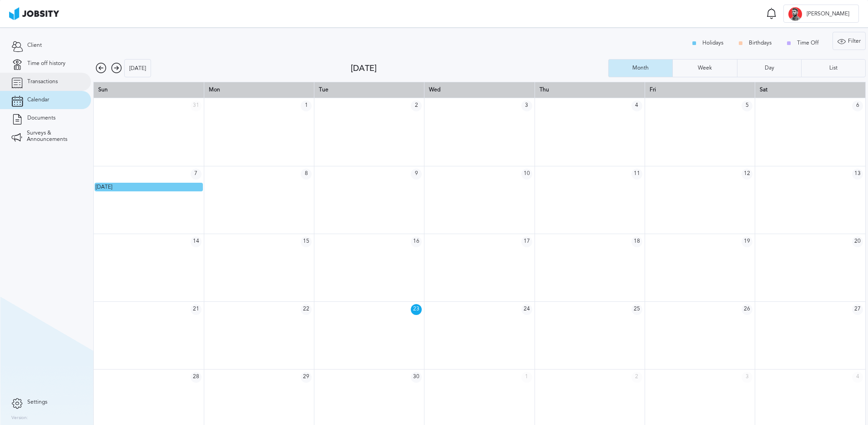  I want to click on span: 11, so click(637, 174).